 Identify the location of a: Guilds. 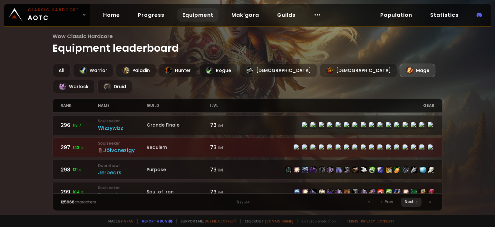
(286, 15).